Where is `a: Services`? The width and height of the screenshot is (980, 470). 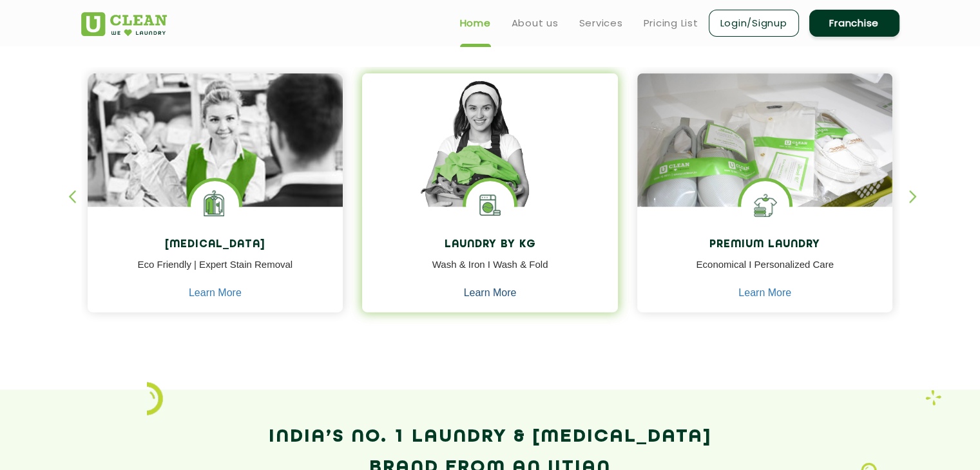
a: Services is located at coordinates (601, 23).